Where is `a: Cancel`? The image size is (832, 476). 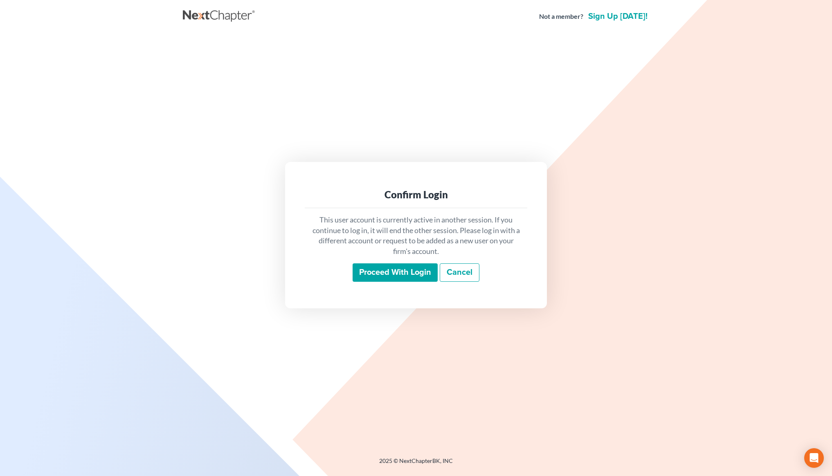 a: Cancel is located at coordinates (459, 273).